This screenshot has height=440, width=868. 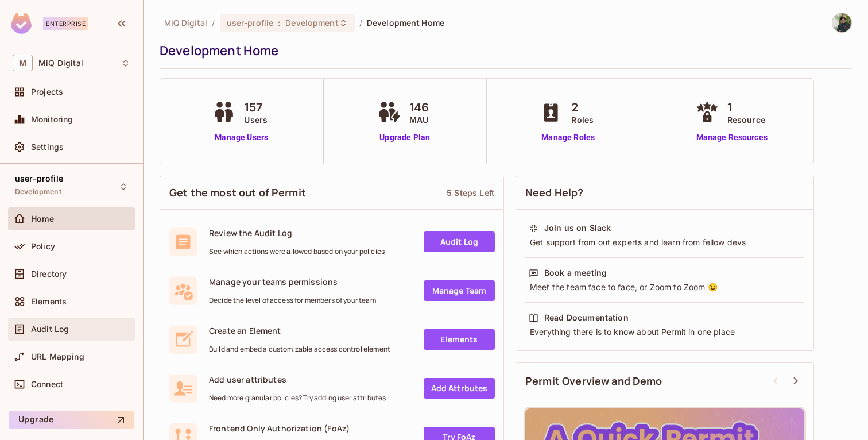 I want to click on span: Projects, so click(x=48, y=92).